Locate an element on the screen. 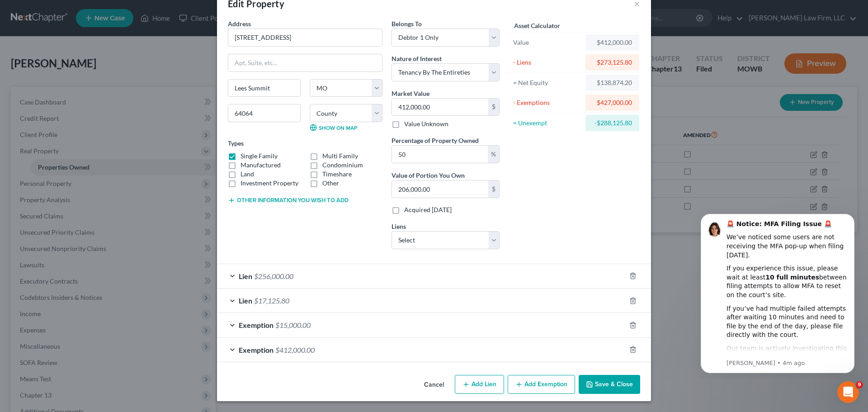  button: Add Exemption is located at coordinates (541, 384).